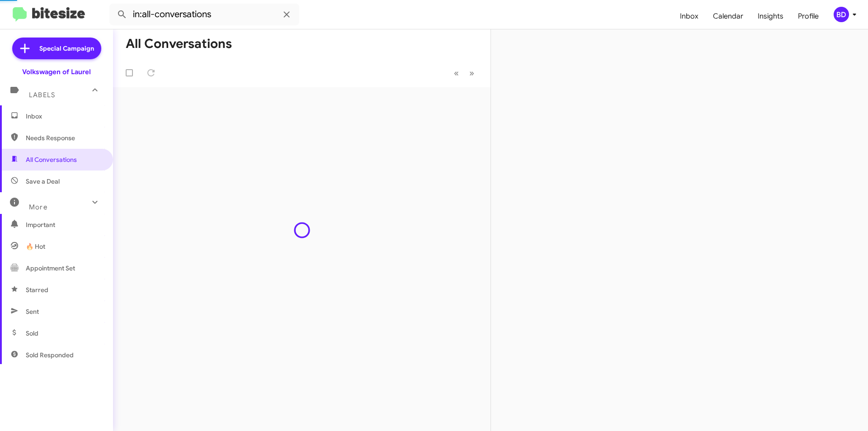 This screenshot has width=868, height=431. I want to click on span: Appointment Set, so click(50, 268).